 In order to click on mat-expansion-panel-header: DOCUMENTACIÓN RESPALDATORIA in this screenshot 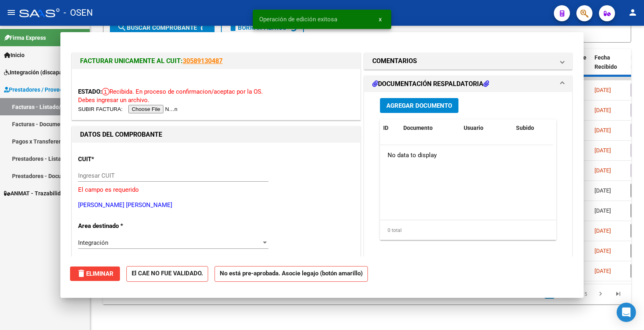, I will do `click(468, 84)`.